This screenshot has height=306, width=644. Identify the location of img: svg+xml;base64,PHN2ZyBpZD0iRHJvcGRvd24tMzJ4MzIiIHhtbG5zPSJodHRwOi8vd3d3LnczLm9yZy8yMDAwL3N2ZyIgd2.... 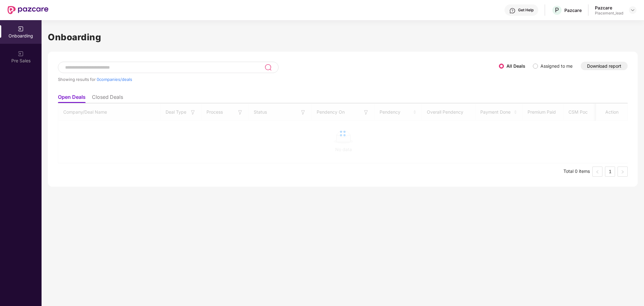
(633, 10).